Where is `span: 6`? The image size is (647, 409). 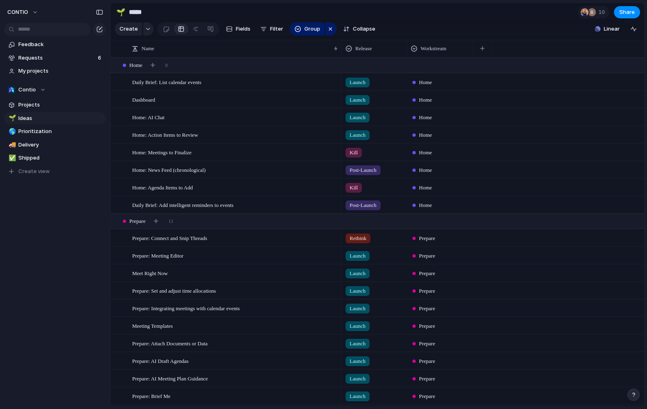
span: 6 is located at coordinates (100, 58).